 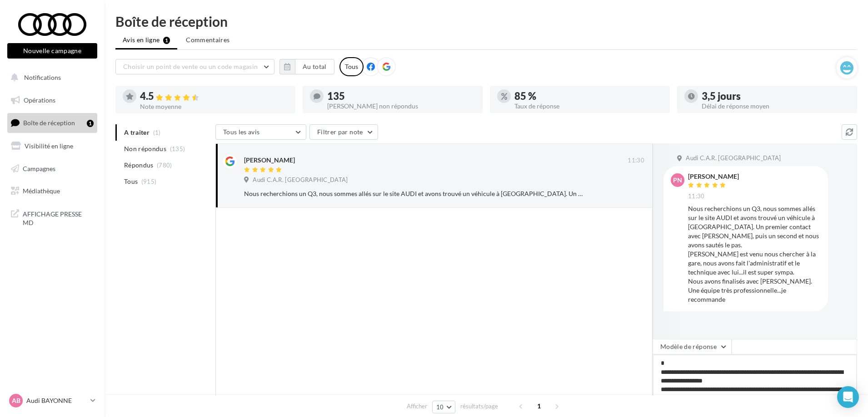 What do you see at coordinates (344, 132) in the screenshot?
I see `button: Filtrer par note` at bounding box center [344, 132].